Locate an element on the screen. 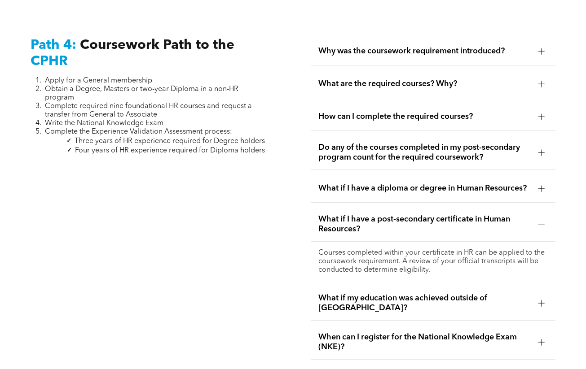 This screenshot has width=586, height=369. span: Obtain a Degree, Masters or two-year Diploma in a non-HR program is located at coordinates (141, 93).